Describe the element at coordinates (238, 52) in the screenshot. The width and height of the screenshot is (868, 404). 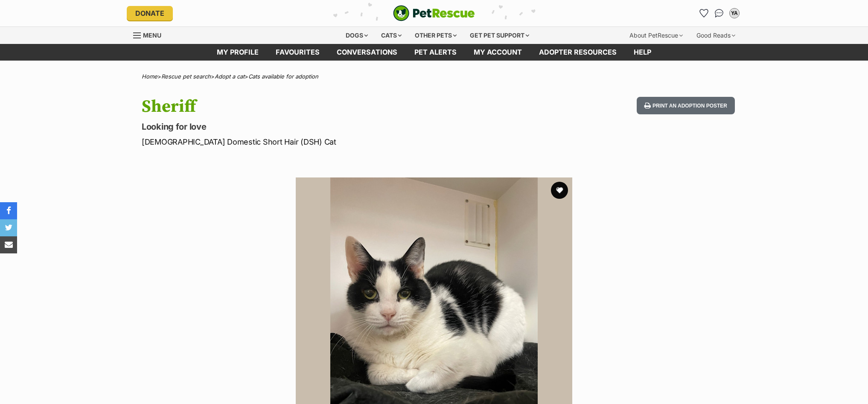
I see `a: My profile` at that location.